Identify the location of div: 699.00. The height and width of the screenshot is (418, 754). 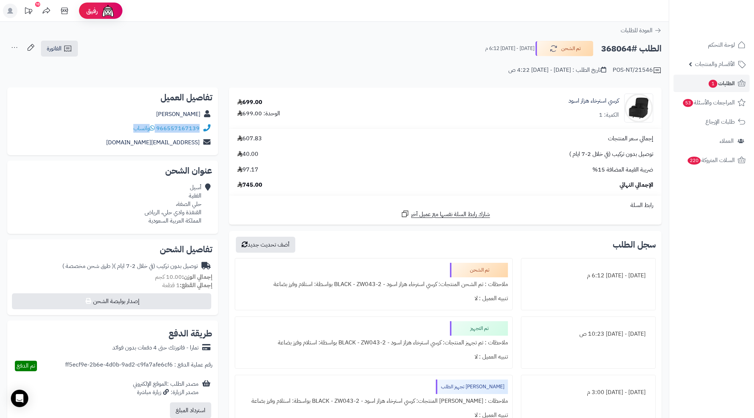
(250, 102).